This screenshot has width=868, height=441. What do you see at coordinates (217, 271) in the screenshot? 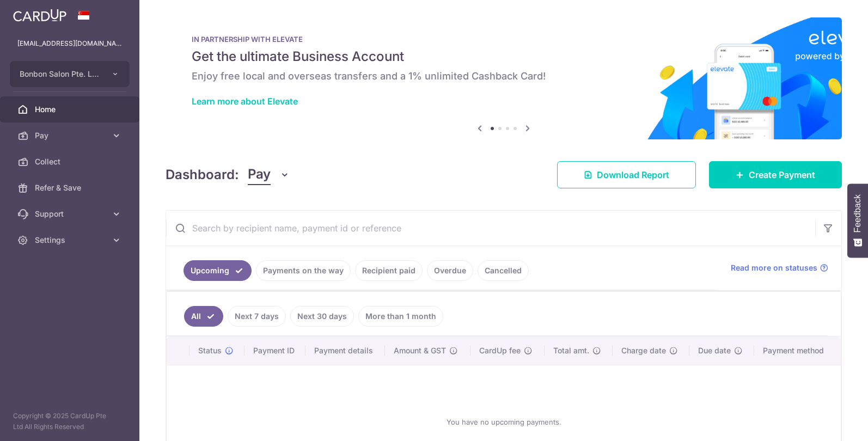
I see `a: Upcoming` at bounding box center [217, 271].